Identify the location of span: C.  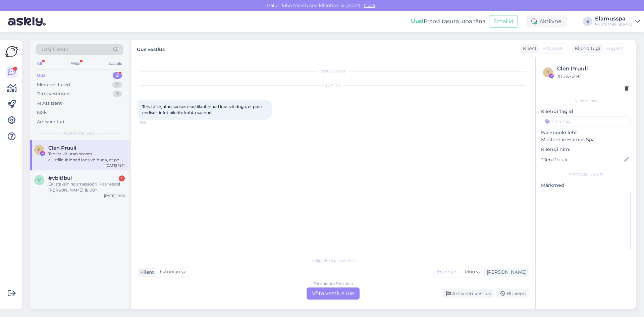
(39, 150).